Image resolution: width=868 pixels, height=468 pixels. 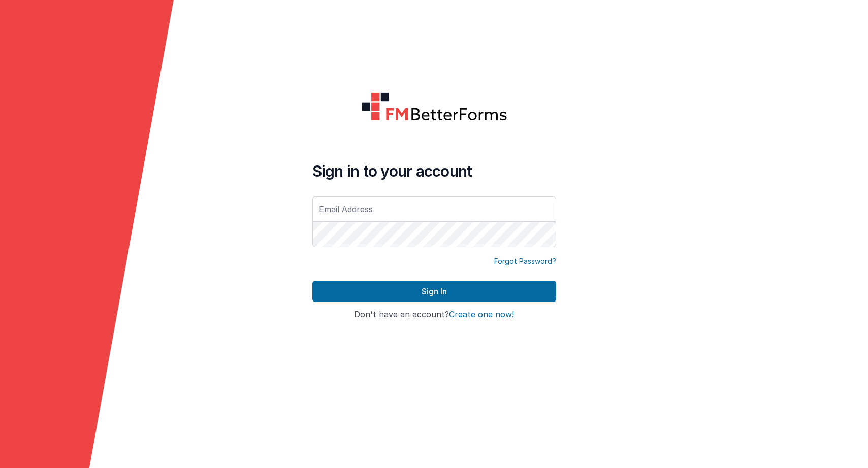 What do you see at coordinates (525, 261) in the screenshot?
I see `a: Forgot Password?` at bounding box center [525, 261].